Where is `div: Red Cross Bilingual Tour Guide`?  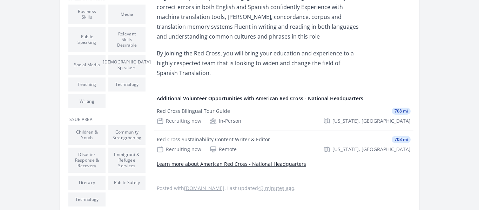
div: Red Cross Bilingual Tour Guide is located at coordinates (193, 111).